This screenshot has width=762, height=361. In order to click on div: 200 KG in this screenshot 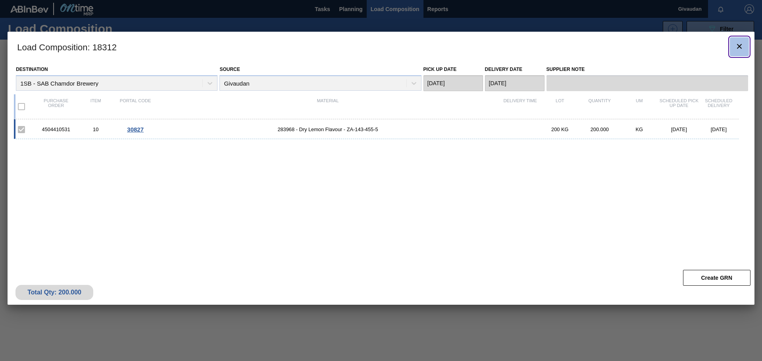, I will do `click(560, 129)`.